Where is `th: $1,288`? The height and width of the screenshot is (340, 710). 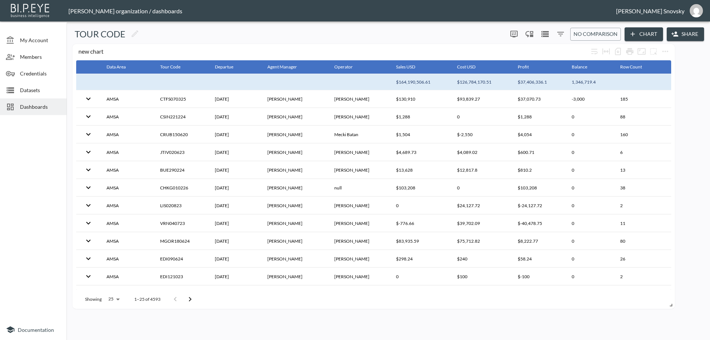 th: $1,288 is located at coordinates (539, 116).